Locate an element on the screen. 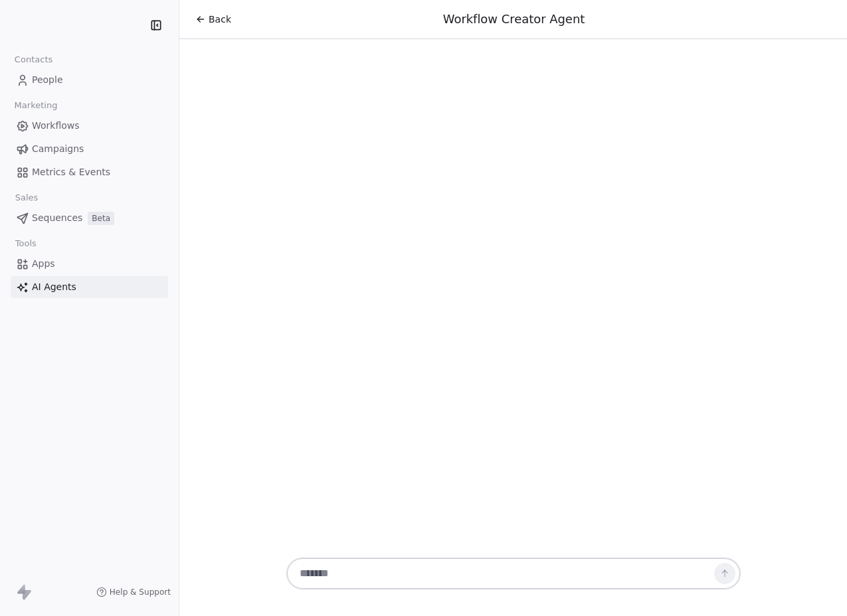 Image resolution: width=847 pixels, height=616 pixels. a: People is located at coordinates (89, 79).